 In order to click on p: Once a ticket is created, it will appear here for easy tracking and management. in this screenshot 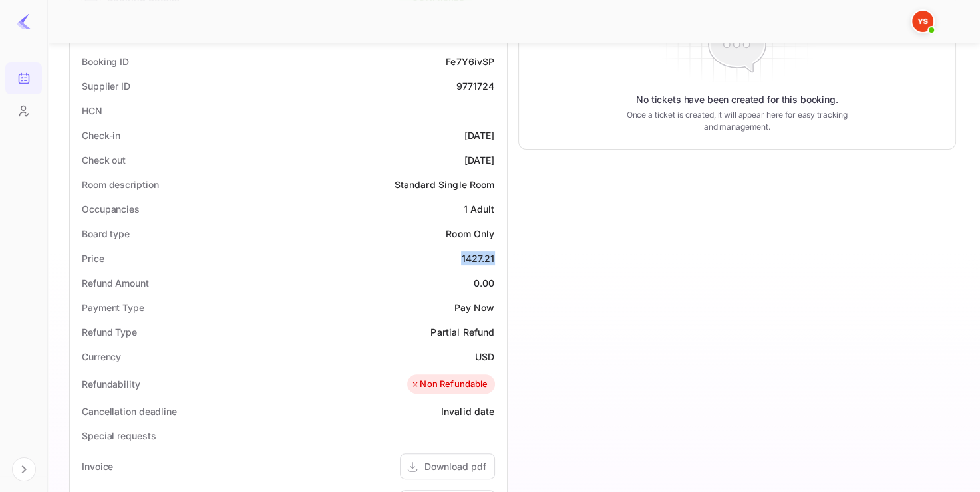, I will do `click(737, 121)`.